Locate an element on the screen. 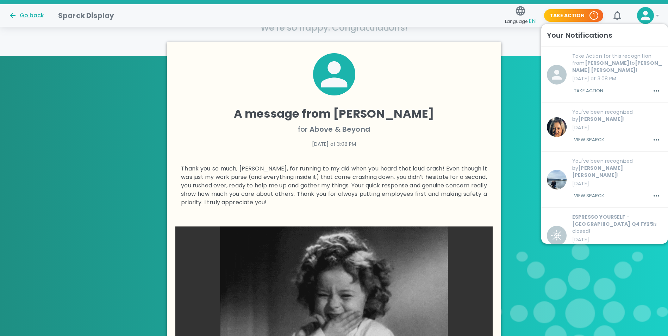 The image size is (668, 336). div: Go back is located at coordinates (26, 15).